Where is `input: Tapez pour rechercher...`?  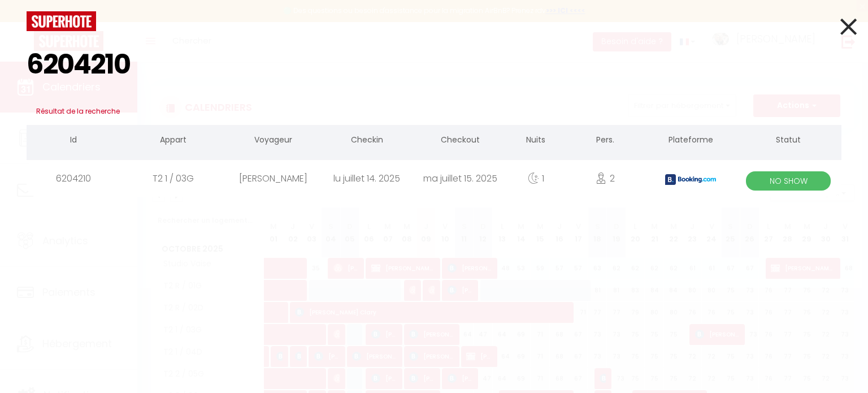
input: Tapez pour rechercher... is located at coordinates (434, 65).